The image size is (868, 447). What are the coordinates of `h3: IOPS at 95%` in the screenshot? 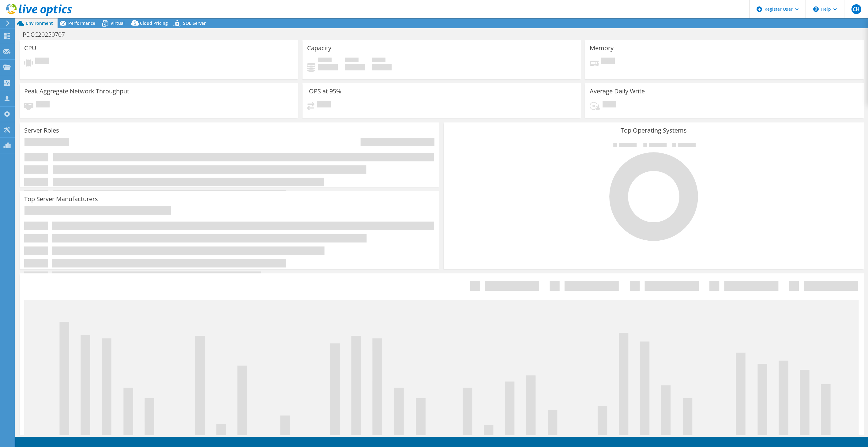 It's located at (324, 91).